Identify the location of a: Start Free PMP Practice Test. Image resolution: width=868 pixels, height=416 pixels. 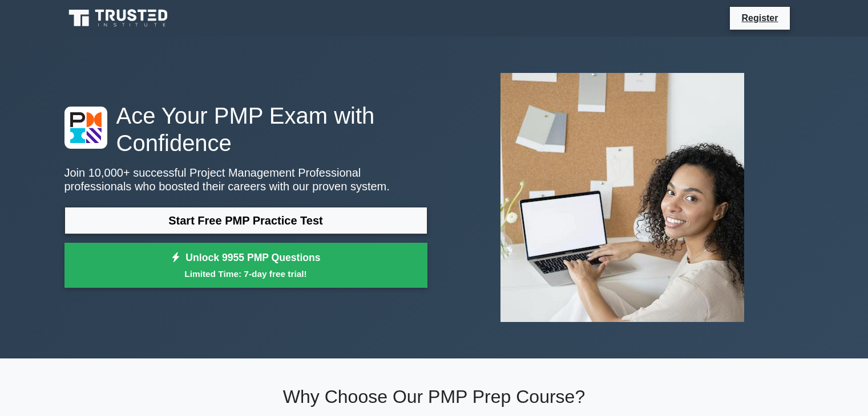
(246, 221).